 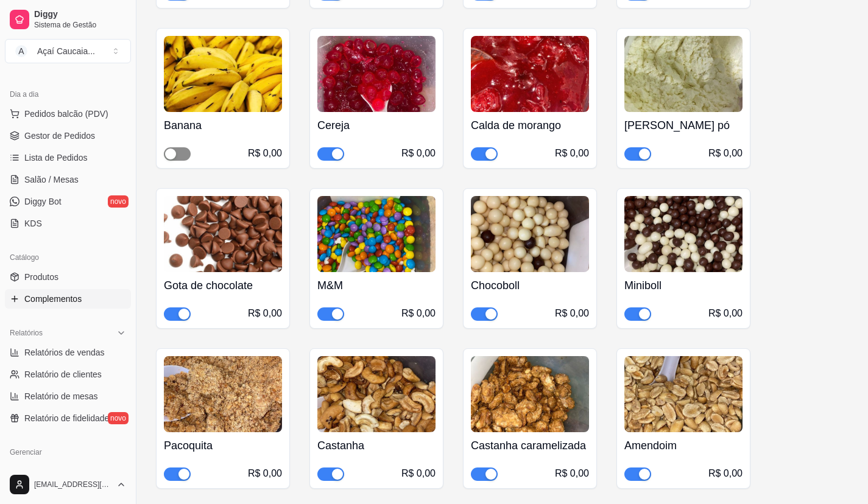 I want to click on button: Pedidos balcão (PDV), so click(x=68, y=114).